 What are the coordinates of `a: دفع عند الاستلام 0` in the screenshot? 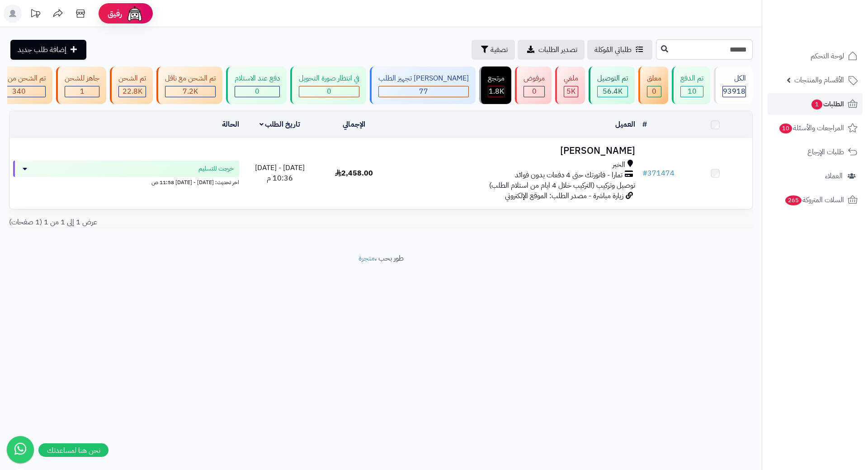 It's located at (256, 85).